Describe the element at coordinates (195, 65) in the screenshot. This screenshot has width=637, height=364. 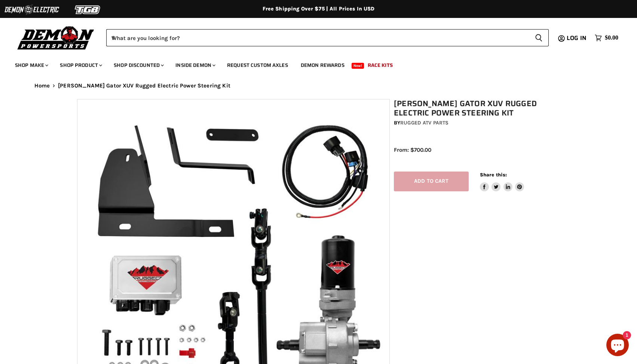
I see `a: Inside Demon` at that location.